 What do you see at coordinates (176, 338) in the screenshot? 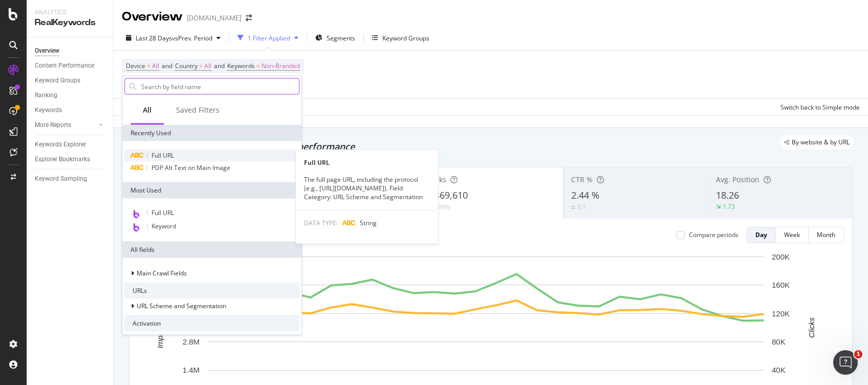
I see `span: PageWorkers Optimizations` at bounding box center [176, 338].